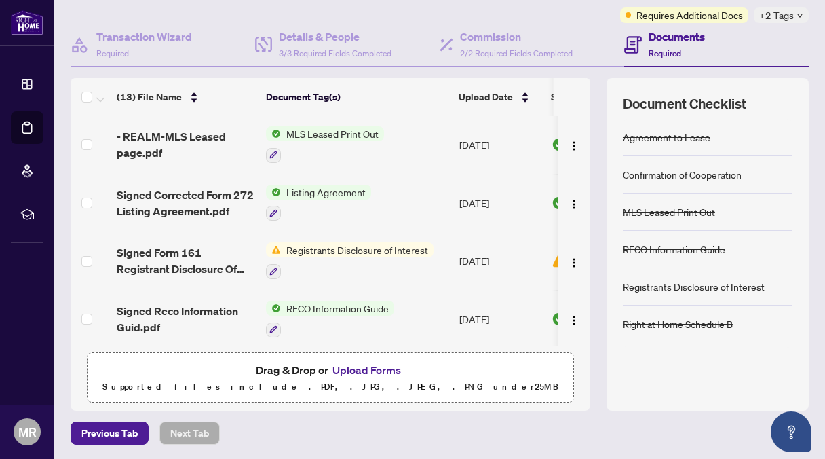 The width and height of the screenshot is (825, 459). Describe the element at coordinates (186, 261) in the screenshot. I see `span: Signed Form 161 Registrant Disclosure Of Interest.pdf` at that location.